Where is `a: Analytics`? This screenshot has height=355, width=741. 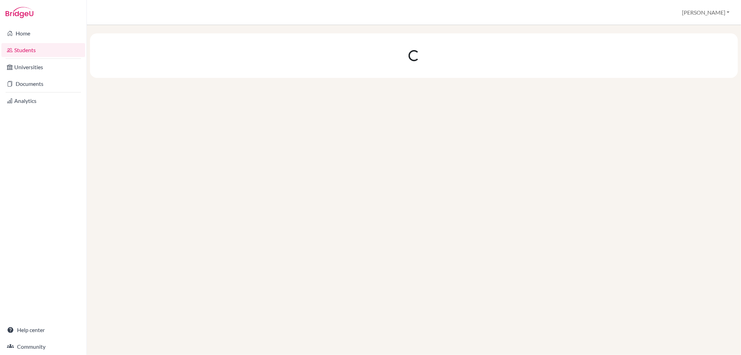
a: Analytics is located at coordinates (43, 101).